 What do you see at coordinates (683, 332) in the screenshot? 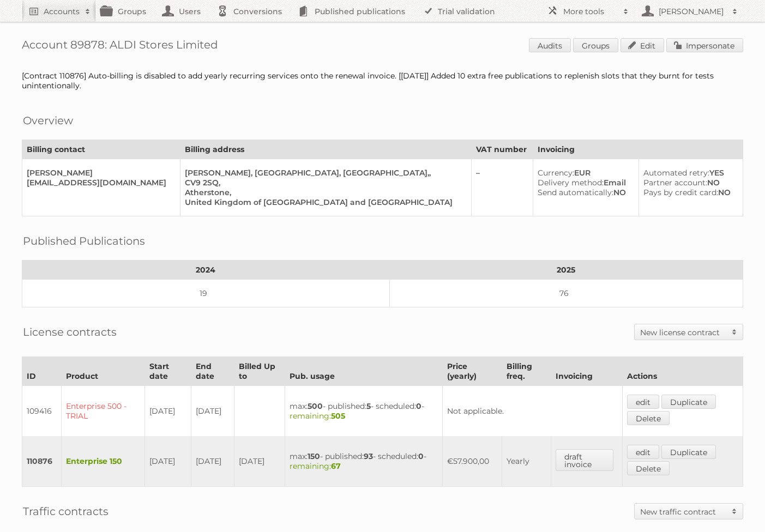
I see `h2: New license contract` at bounding box center [683, 332].